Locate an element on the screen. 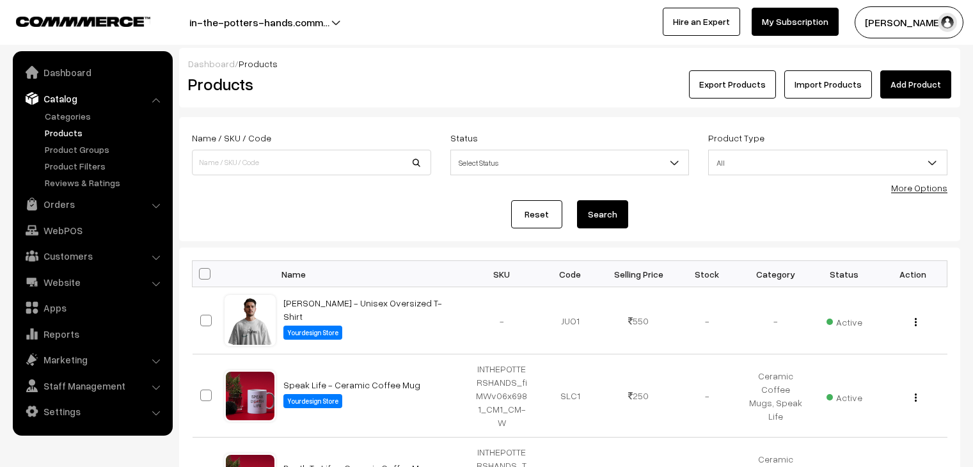 The height and width of the screenshot is (467, 973). a: Website is located at coordinates (92, 282).